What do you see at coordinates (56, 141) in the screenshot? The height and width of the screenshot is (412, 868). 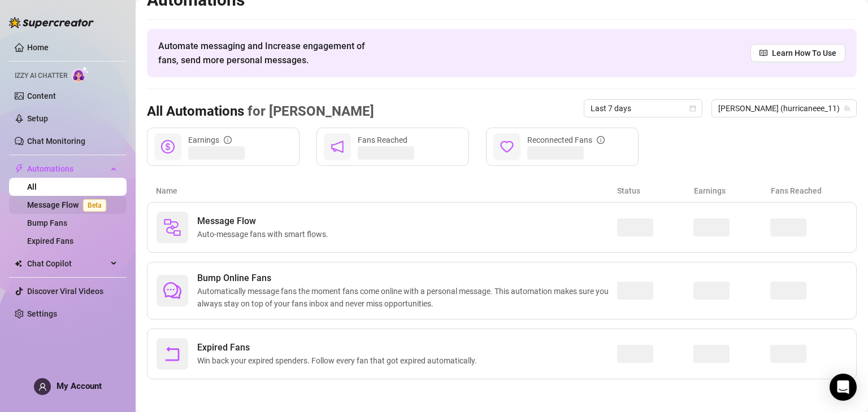 I see `a: Chat Monitoring` at bounding box center [56, 141].